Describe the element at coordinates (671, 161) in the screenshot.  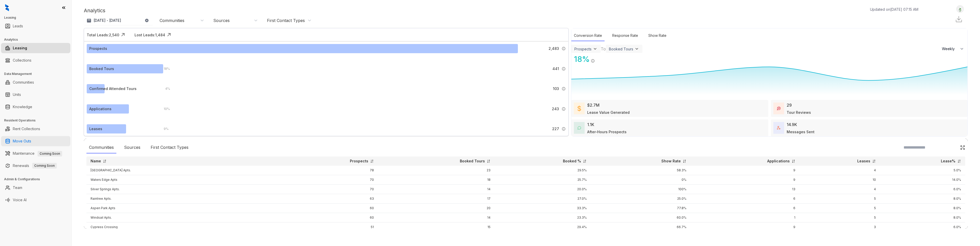
I see `p: Show Rate` at that location.